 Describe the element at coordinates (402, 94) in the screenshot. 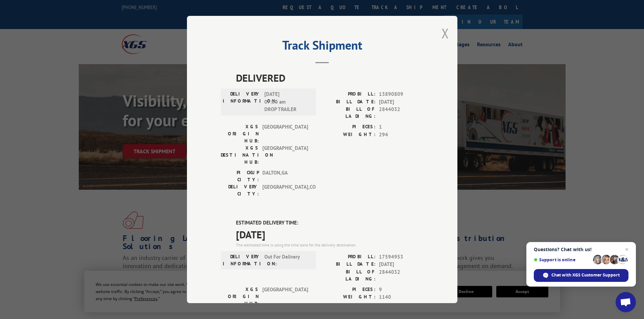

I see `span: 13890809` at that location.